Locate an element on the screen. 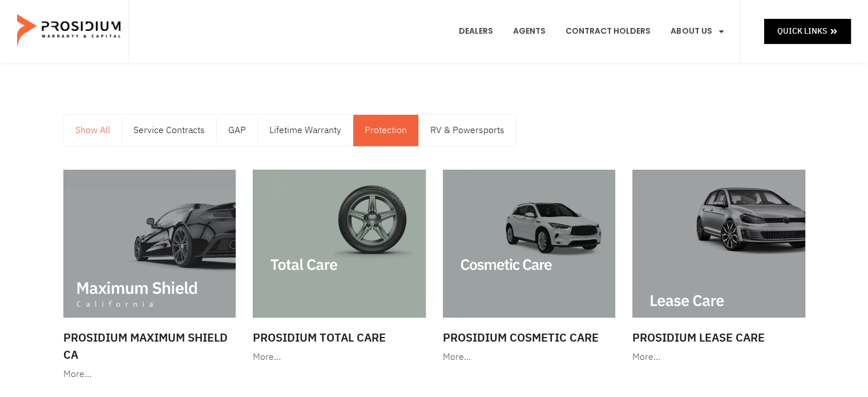  a: RV & Powersports is located at coordinates (467, 130).